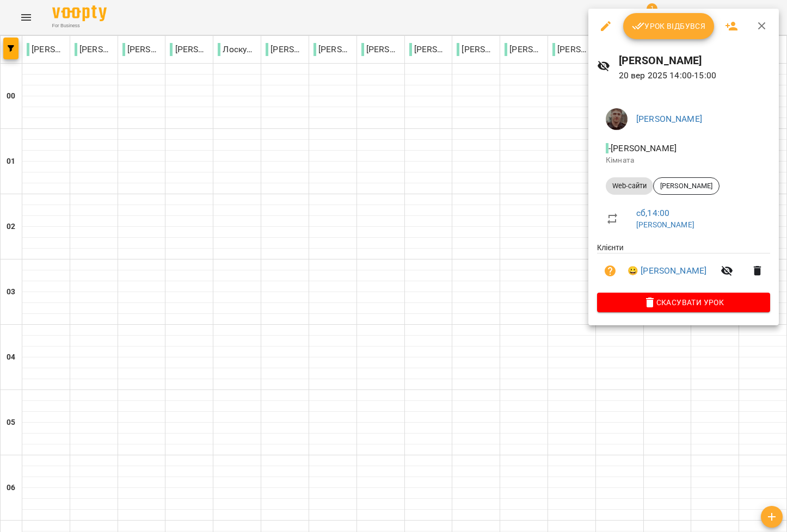 This screenshot has height=532, width=787. I want to click on ul: Клієнти, so click(683, 267).